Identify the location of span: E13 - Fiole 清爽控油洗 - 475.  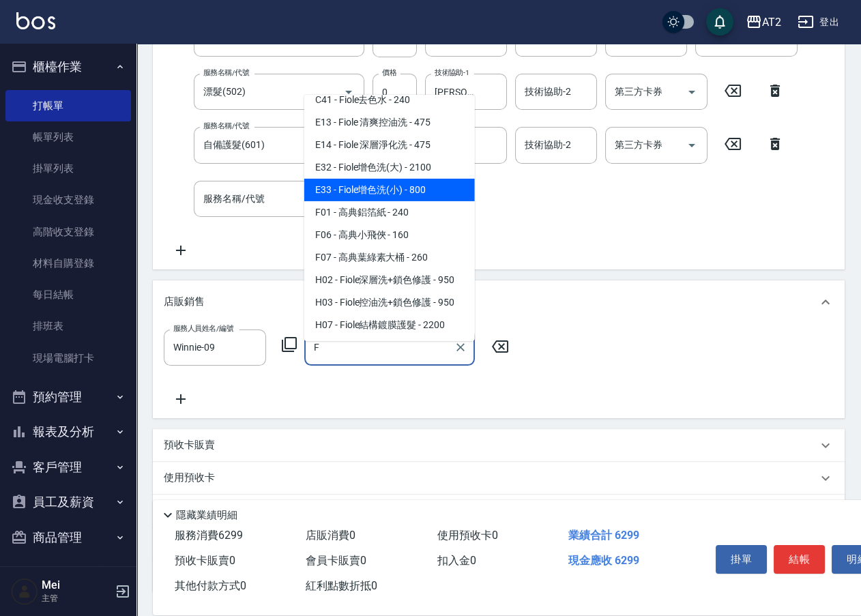
(389, 122).